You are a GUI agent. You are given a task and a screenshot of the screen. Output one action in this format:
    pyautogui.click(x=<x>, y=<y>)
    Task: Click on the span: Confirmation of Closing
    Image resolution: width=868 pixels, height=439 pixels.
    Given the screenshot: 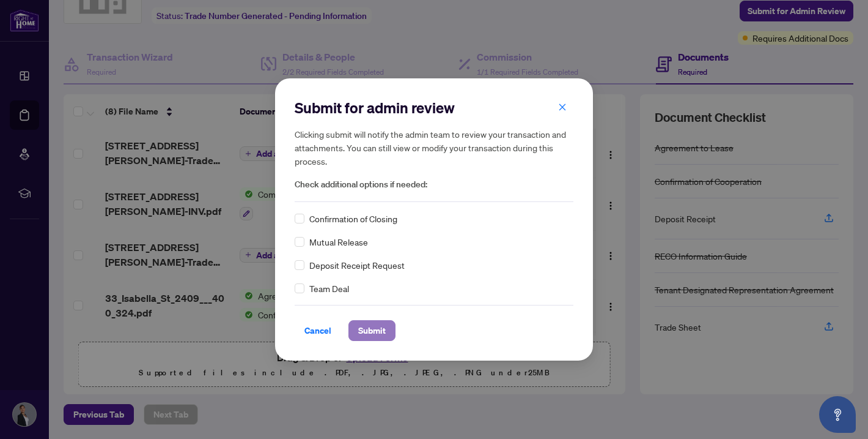 What is the action you would take?
    pyautogui.click(x=353, y=219)
    